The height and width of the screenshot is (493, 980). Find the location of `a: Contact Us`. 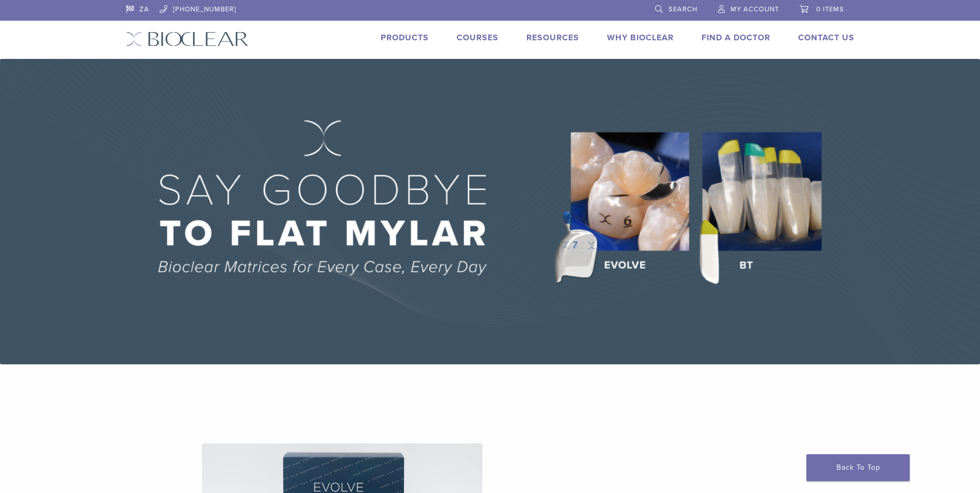

a: Contact Us is located at coordinates (826, 38).